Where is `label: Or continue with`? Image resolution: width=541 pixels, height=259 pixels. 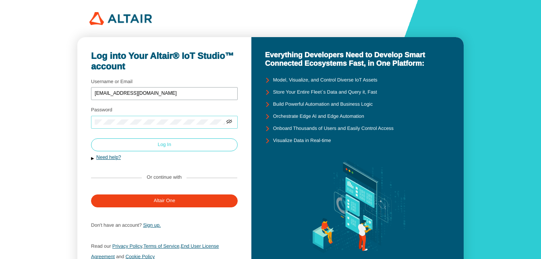
label: Or continue with is located at coordinates (164, 177).